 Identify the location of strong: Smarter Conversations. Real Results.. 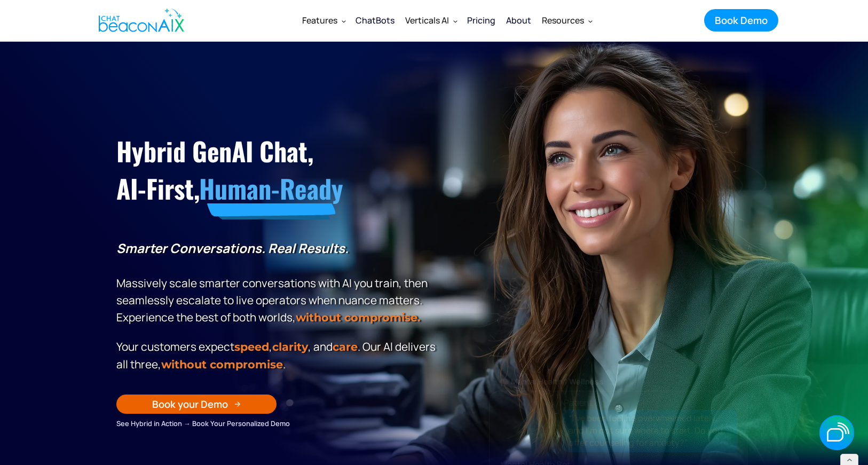
(232, 248).